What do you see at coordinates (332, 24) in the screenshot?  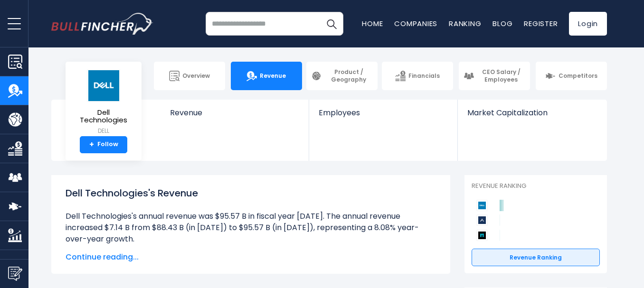 I see `button: Search` at bounding box center [332, 24].